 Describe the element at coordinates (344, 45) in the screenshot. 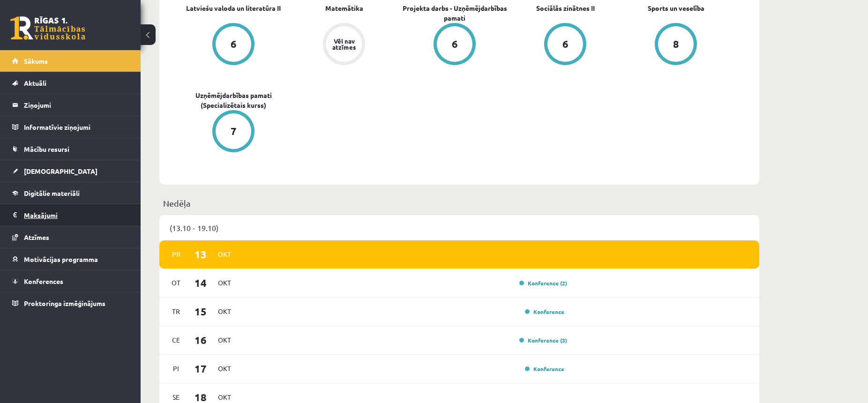

I see `a: Vēl nav atzīmes` at that location.